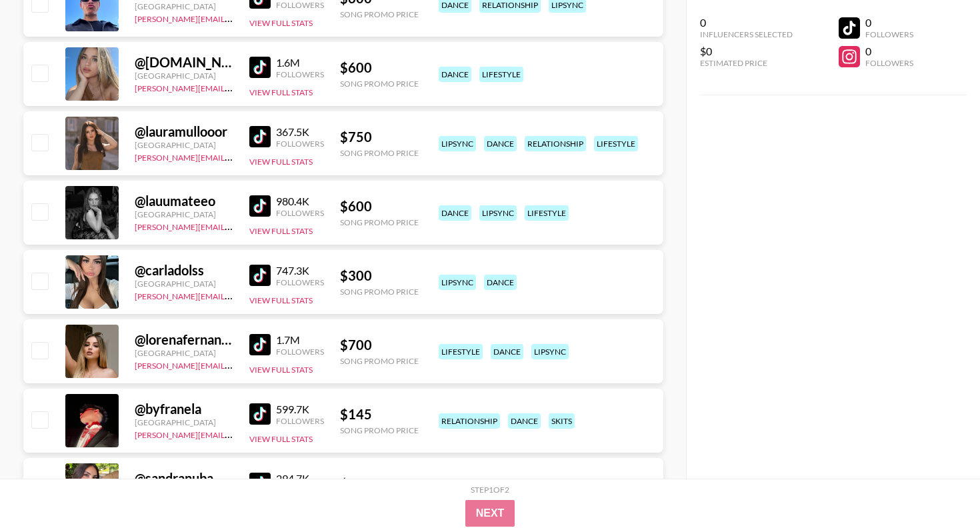 The image size is (980, 532). I want to click on div: 980.4K, so click(300, 202).